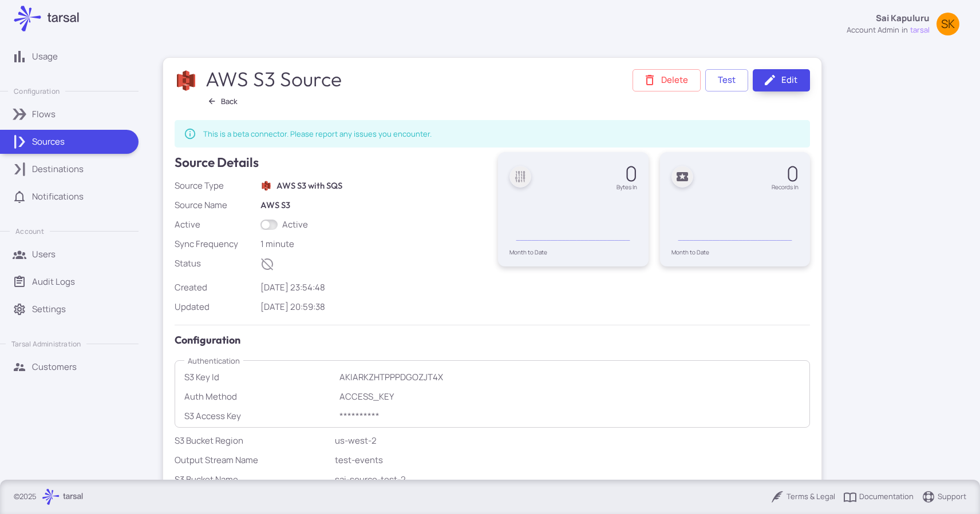 Image resolution: width=980 pixels, height=514 pixels. What do you see at coordinates (373, 205) in the screenshot?
I see `h6: AWS S3` at bounding box center [373, 205].